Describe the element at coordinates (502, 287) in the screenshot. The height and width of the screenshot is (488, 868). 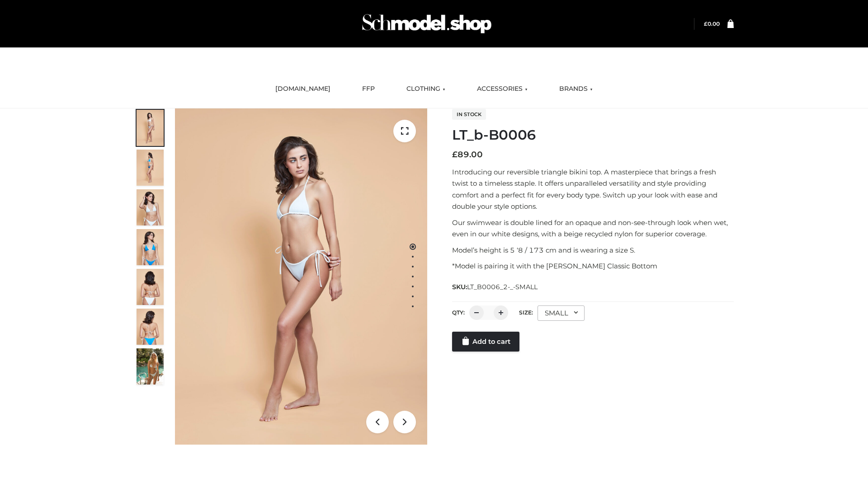
I see `span: LT_B0006_2-_-SMALL` at that location.